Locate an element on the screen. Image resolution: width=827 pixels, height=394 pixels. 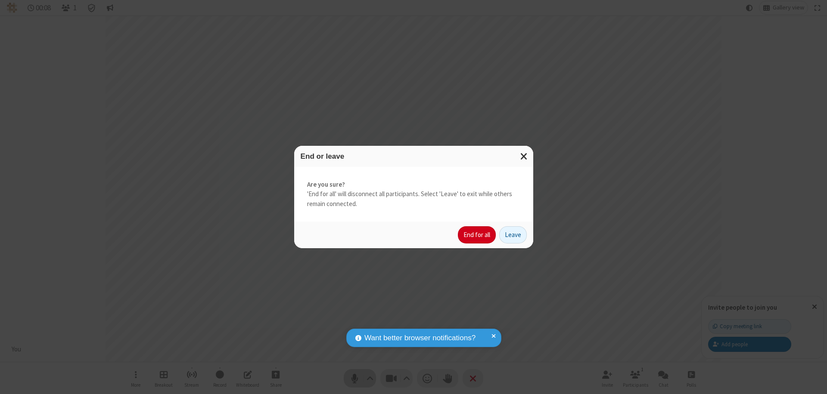
button: Leave is located at coordinates (513, 235).